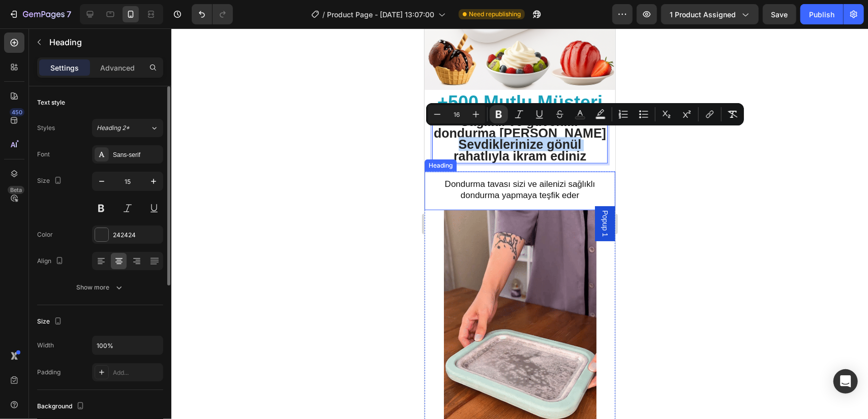 Image resolution: width=868 pixels, height=419 pixels. Describe the element at coordinates (40, 15) in the screenshot. I see `button: 7` at that location.